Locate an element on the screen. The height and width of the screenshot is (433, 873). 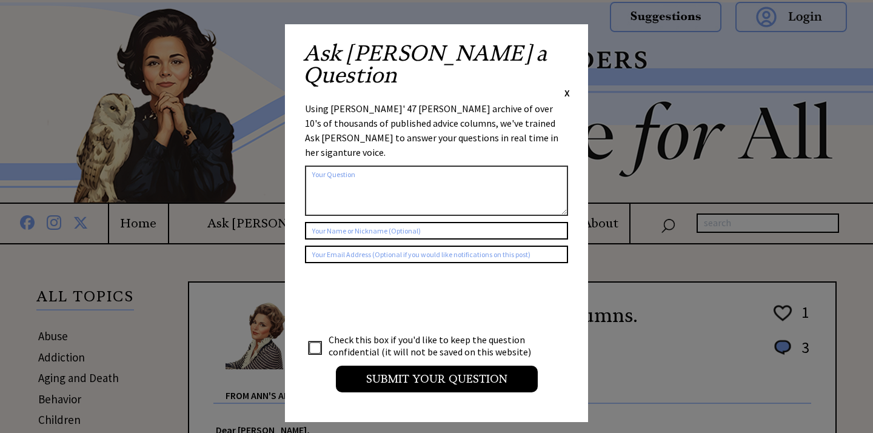
input: Your Email Address (Optional if you would like notifications on this post) is located at coordinates (437, 254).